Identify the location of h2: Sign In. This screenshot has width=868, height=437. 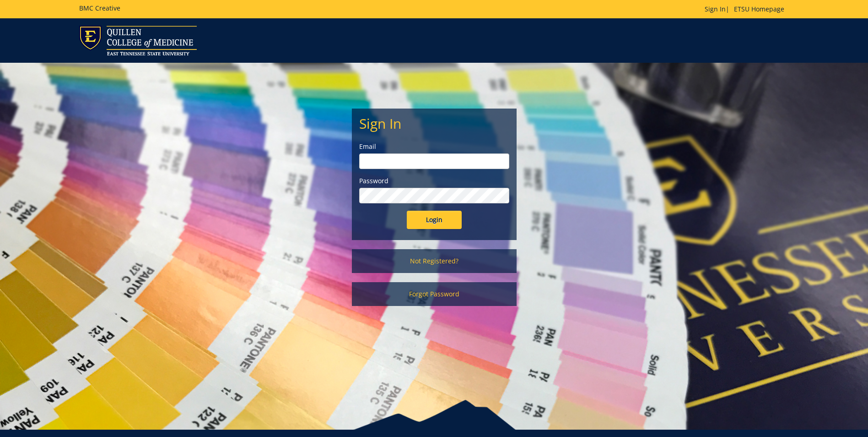
(434, 123).